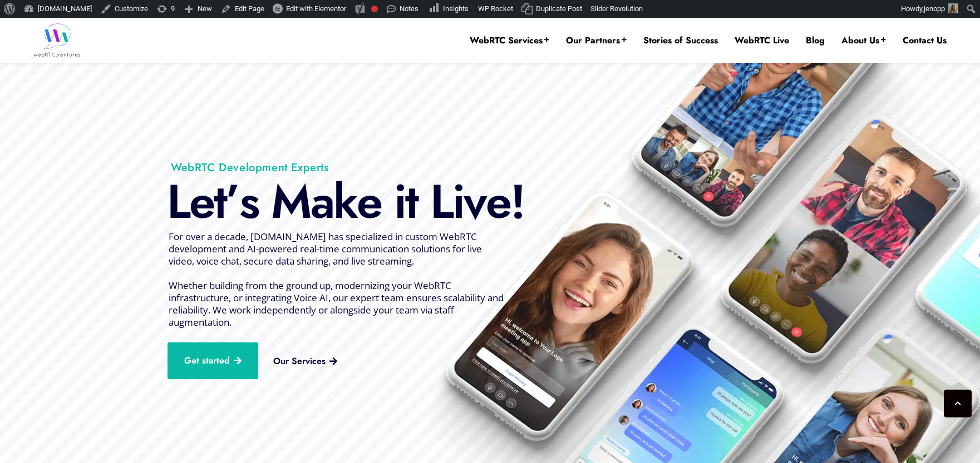 This screenshot has width=980, height=463. What do you see at coordinates (315, 8) in the screenshot?
I see `span: Edit with Elementor` at bounding box center [315, 8].